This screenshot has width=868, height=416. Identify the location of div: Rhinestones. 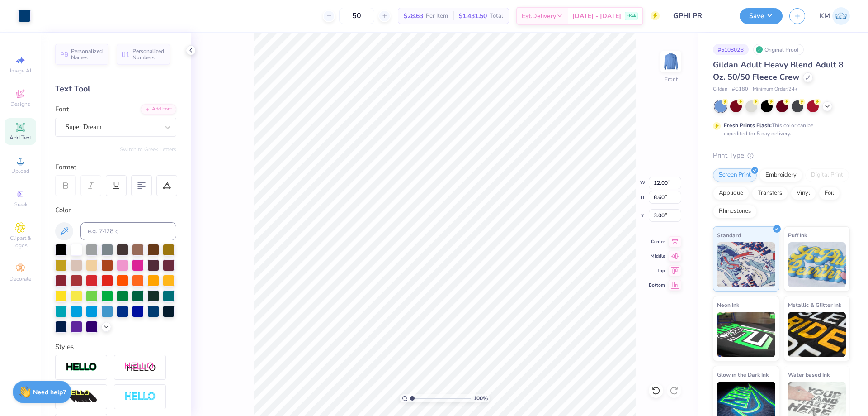
(734, 211).